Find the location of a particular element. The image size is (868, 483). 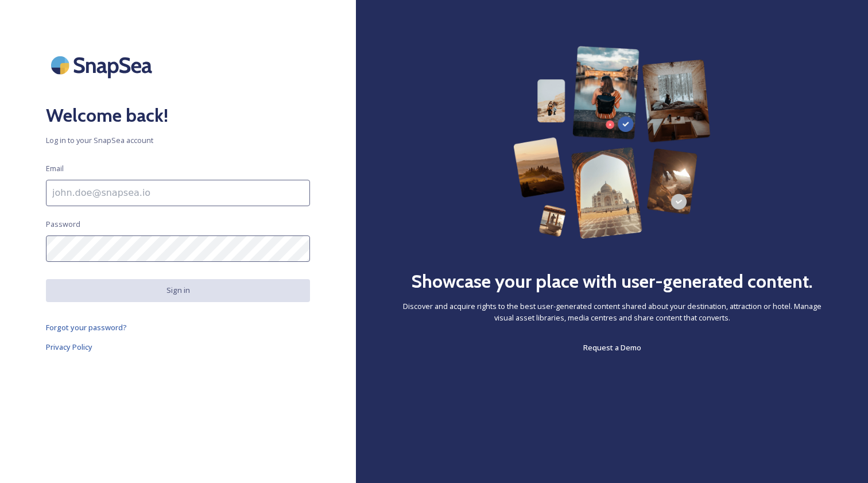

span: Request a Demo is located at coordinates (612, 347).